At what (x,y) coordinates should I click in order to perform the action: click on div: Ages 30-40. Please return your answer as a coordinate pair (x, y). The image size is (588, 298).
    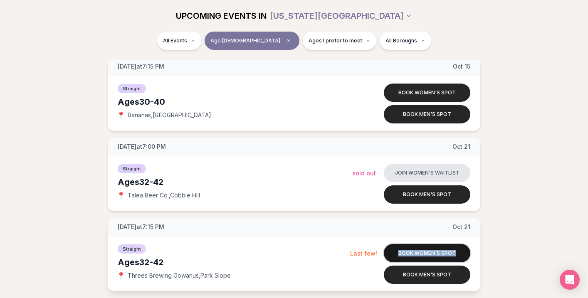
    Looking at the image, I should click on (235, 102).